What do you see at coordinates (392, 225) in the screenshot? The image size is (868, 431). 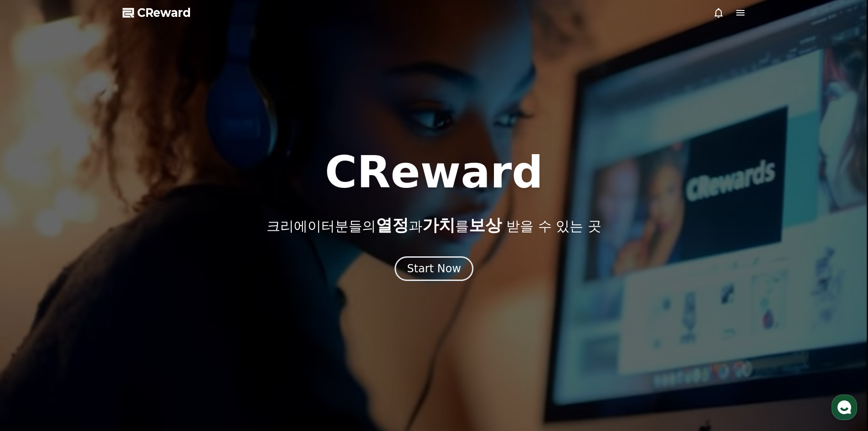 I see `span: 열정` at bounding box center [392, 225].